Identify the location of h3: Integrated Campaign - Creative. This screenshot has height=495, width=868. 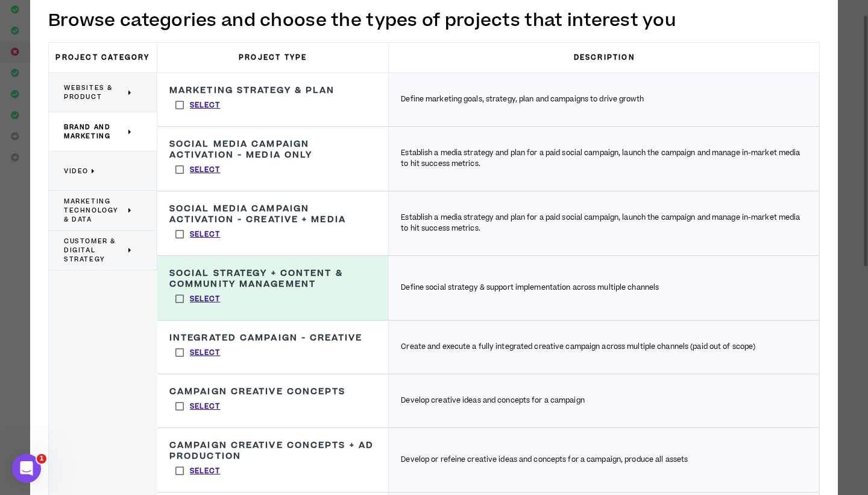
(266, 338).